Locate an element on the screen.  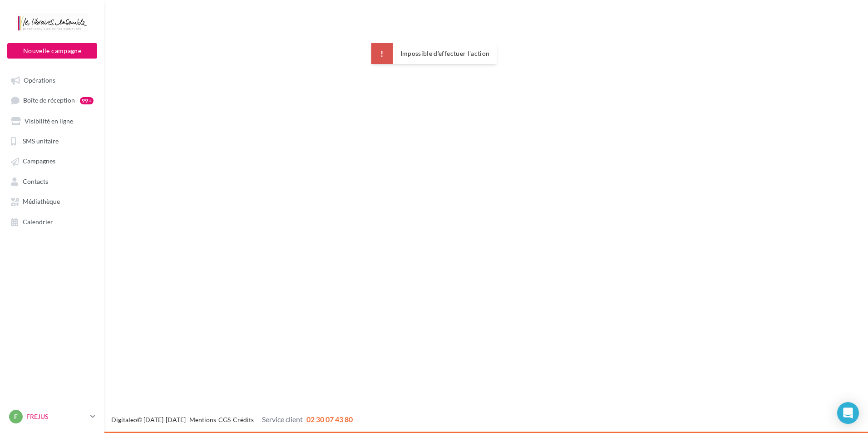
span: Boîte de réception is located at coordinates (49, 100).